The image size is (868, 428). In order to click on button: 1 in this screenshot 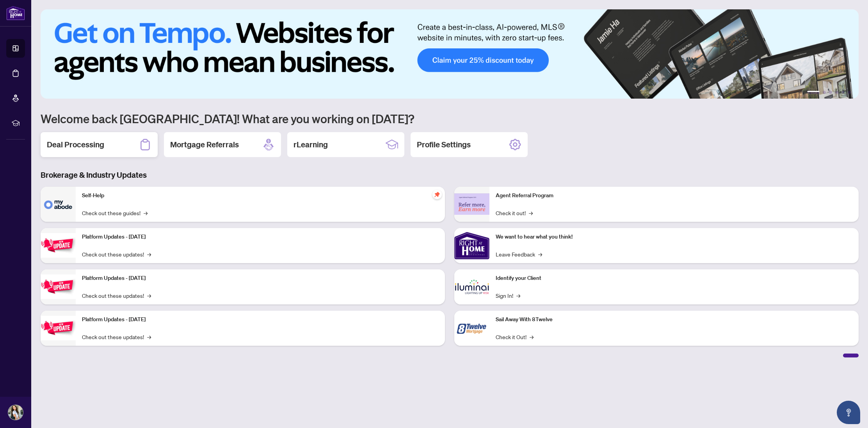, I will do `click(813, 92)`.